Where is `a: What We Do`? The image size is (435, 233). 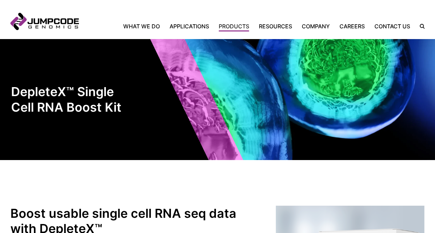 a: What We Do is located at coordinates (144, 26).